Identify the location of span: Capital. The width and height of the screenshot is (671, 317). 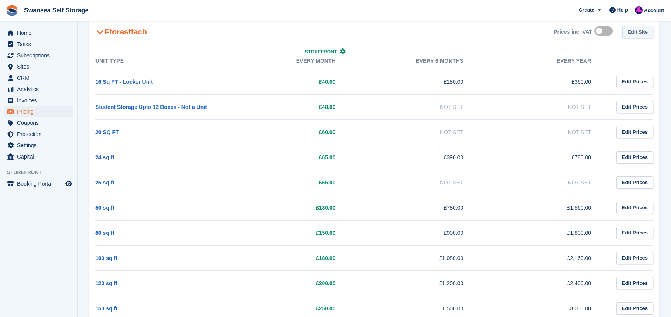
(40, 157).